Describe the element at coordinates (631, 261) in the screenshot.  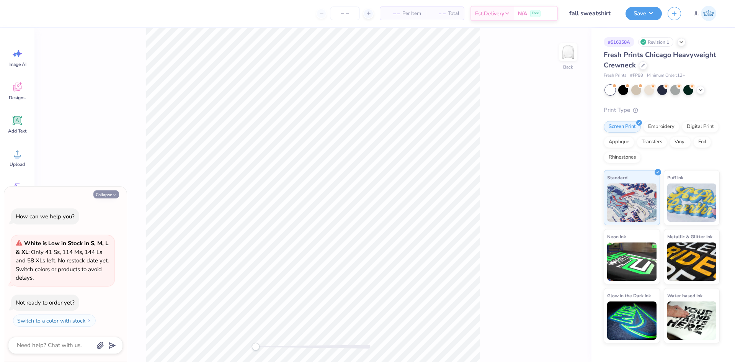
I see `img: Neon Ink` at that location.